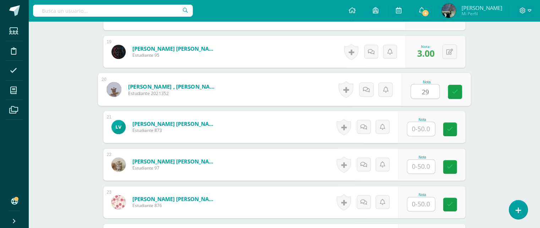 This screenshot has height=228, width=540. Describe the element at coordinates (119, 52) in the screenshot. I see `img: b5f53d1d6b2eb8ebc66f93de949c8e72.png` at that location.